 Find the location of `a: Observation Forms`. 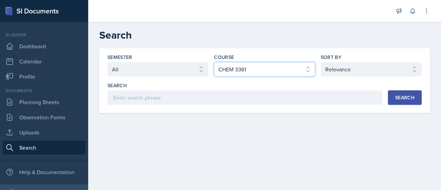

a: Observation Forms is located at coordinates (44, 117).